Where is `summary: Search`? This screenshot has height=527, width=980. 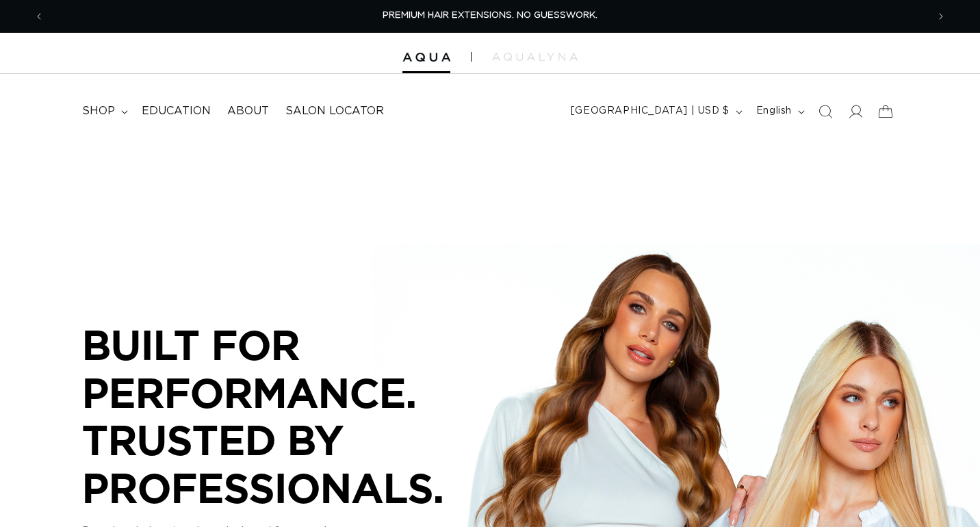 summary: Search is located at coordinates (825, 112).